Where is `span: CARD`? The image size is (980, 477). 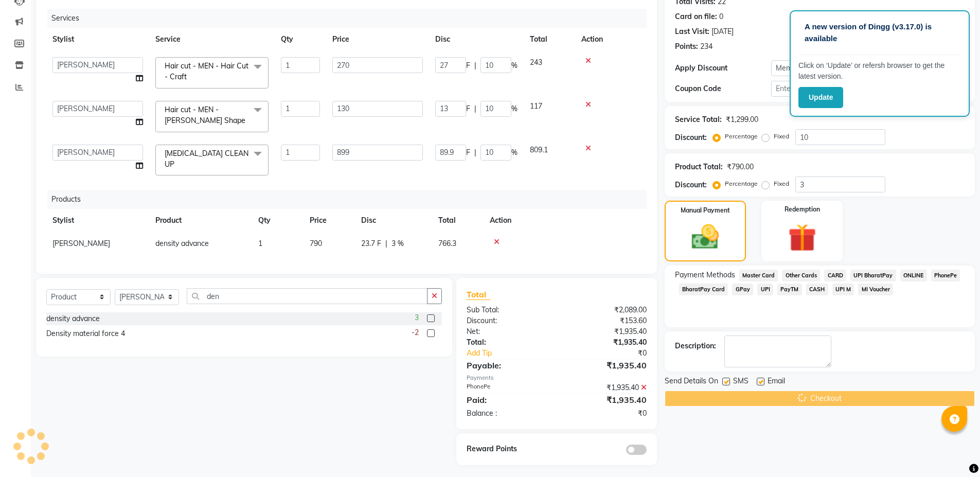
span: CARD is located at coordinates (835, 275).